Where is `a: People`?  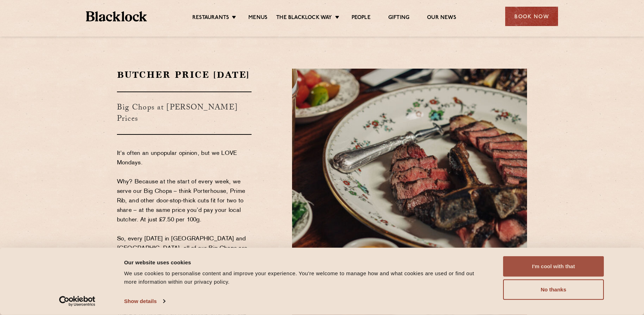
a: People is located at coordinates (361, 18).